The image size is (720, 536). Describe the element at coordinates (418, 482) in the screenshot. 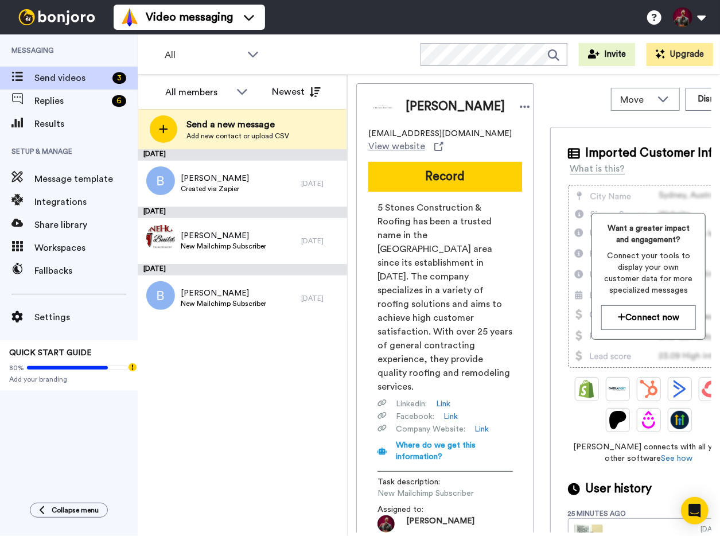

I see `span: Task description :` at that location.